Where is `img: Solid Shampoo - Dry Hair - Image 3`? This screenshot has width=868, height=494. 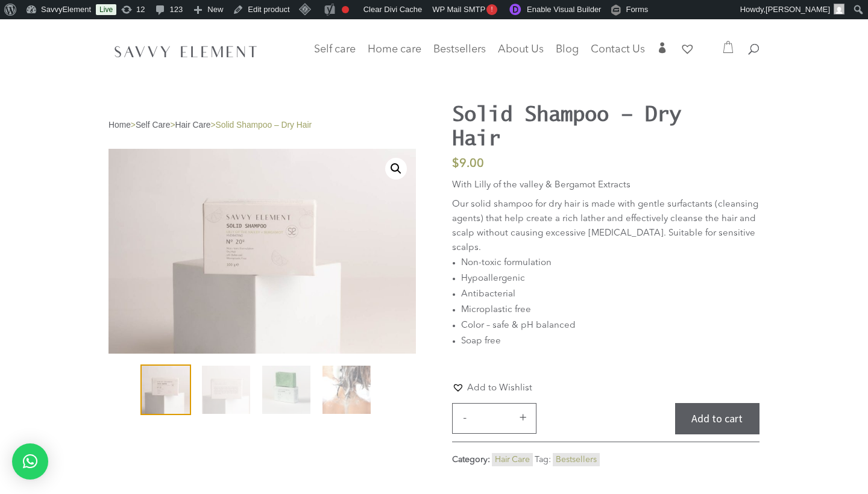
img: Solid Shampoo - Dry Hair - Image 3 is located at coordinates (287, 390).